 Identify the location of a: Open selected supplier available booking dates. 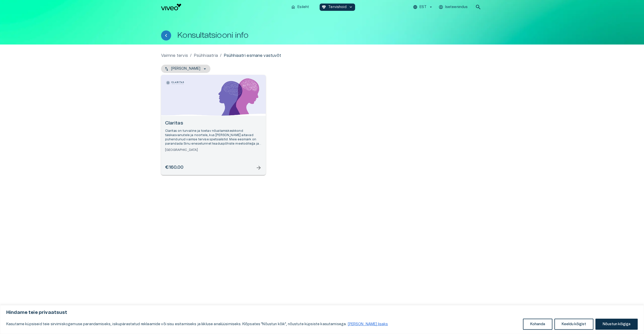
(213, 125).